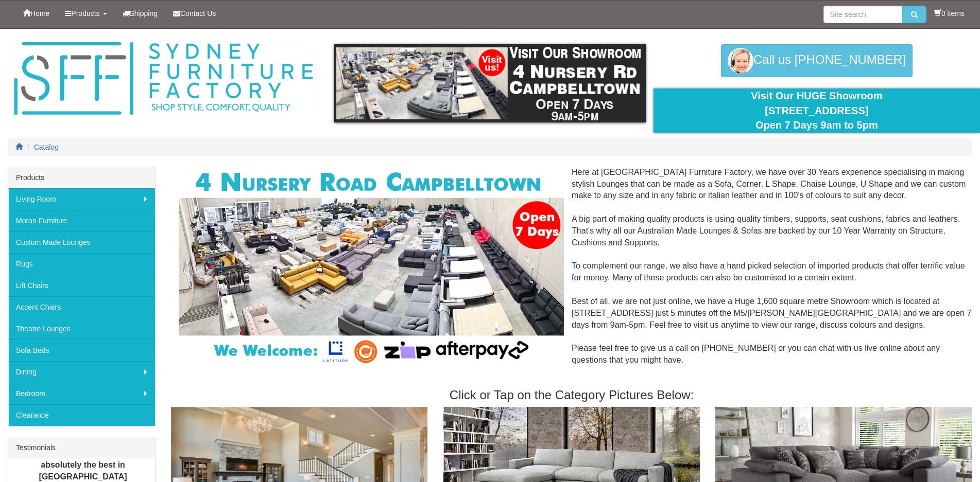 The height and width of the screenshot is (482, 980). What do you see at coordinates (81, 177) in the screenshot?
I see `div: Products` at bounding box center [81, 177].